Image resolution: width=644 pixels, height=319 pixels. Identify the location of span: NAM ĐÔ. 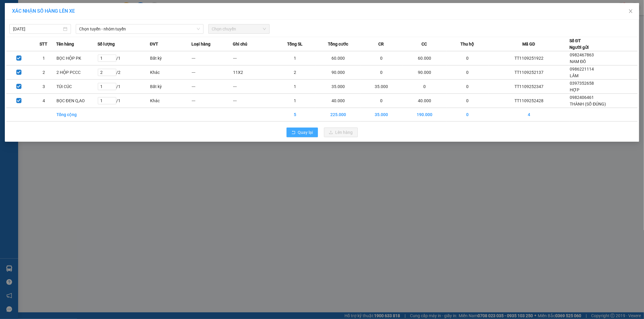
(578, 62).